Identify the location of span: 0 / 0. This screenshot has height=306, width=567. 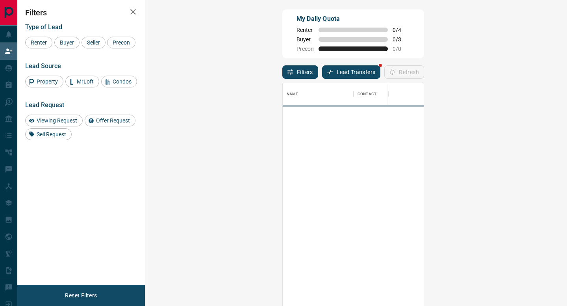
(401, 49).